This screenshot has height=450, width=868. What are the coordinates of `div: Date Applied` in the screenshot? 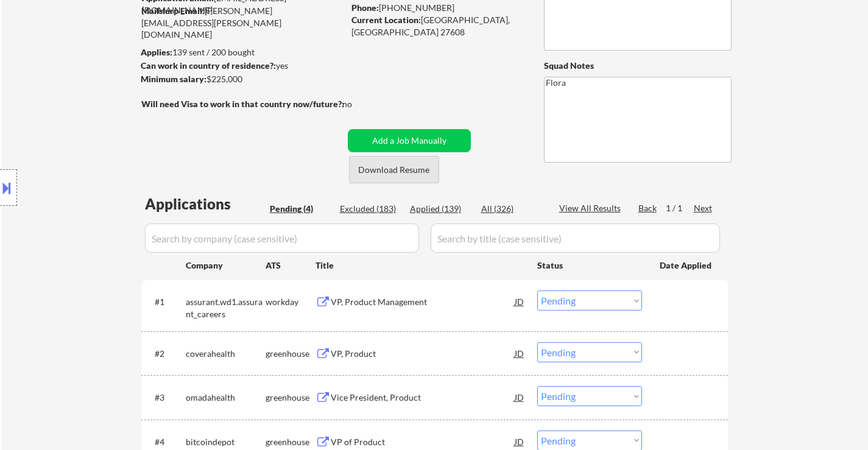 It's located at (687, 266).